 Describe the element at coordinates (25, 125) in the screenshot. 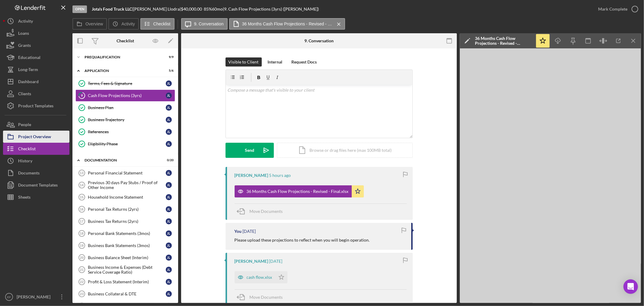

I see `div: People` at that location.